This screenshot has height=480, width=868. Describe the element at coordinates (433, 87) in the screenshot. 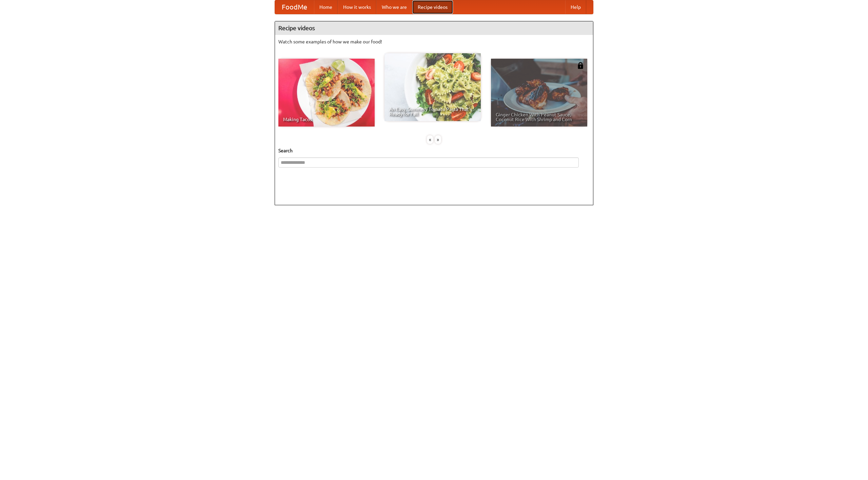

I see `a: An Easy, Summery Tomato Pasta That's Ready for Fall` at that location.